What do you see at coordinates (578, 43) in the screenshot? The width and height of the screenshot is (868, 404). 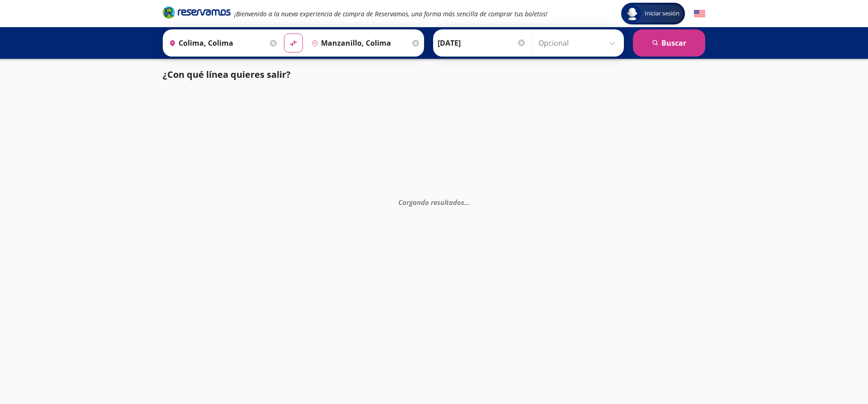 I see `input: Opcional` at bounding box center [578, 43].